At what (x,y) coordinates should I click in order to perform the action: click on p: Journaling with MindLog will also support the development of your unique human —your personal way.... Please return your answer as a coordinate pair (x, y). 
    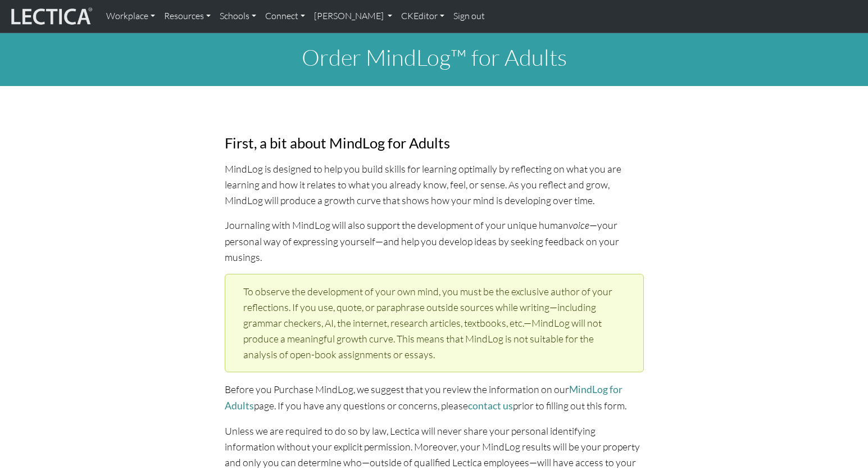
    Looking at the image, I should click on (434, 240).